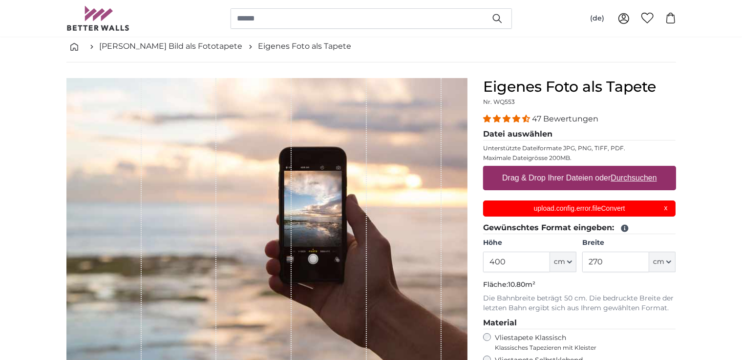 This screenshot has width=742, height=360. Describe the element at coordinates (521, 285) in the screenshot. I see `span: 10.80m²` at that location.